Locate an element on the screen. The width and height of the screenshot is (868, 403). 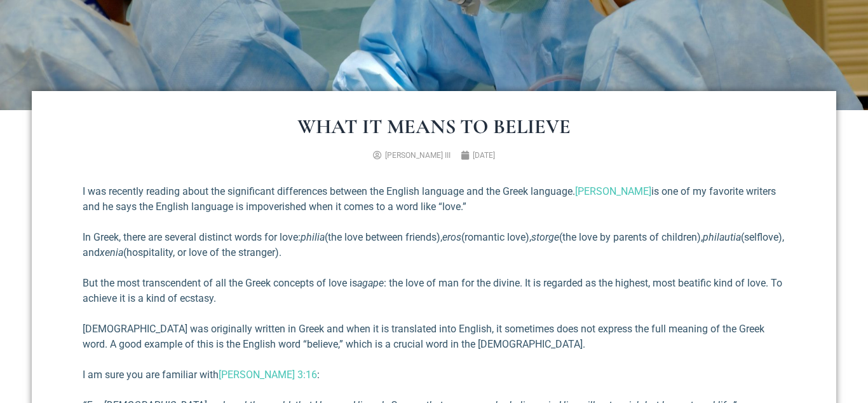
em: philautia is located at coordinates (722, 237).